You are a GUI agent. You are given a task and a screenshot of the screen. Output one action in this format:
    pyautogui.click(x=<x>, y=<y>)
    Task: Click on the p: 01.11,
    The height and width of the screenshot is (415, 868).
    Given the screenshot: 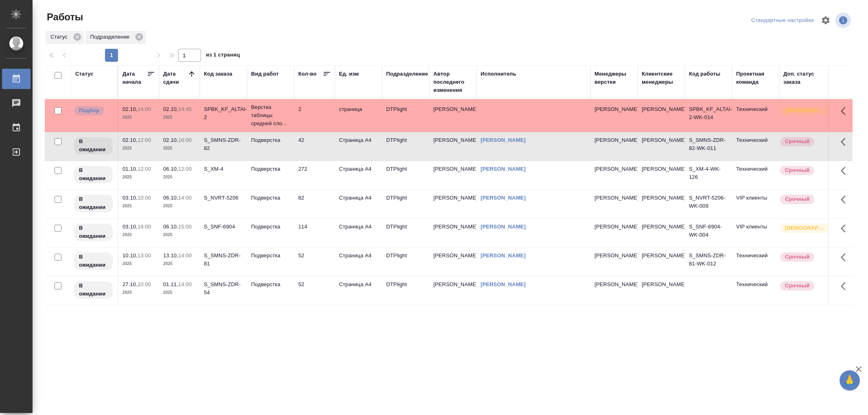 What is the action you would take?
    pyautogui.click(x=171, y=284)
    